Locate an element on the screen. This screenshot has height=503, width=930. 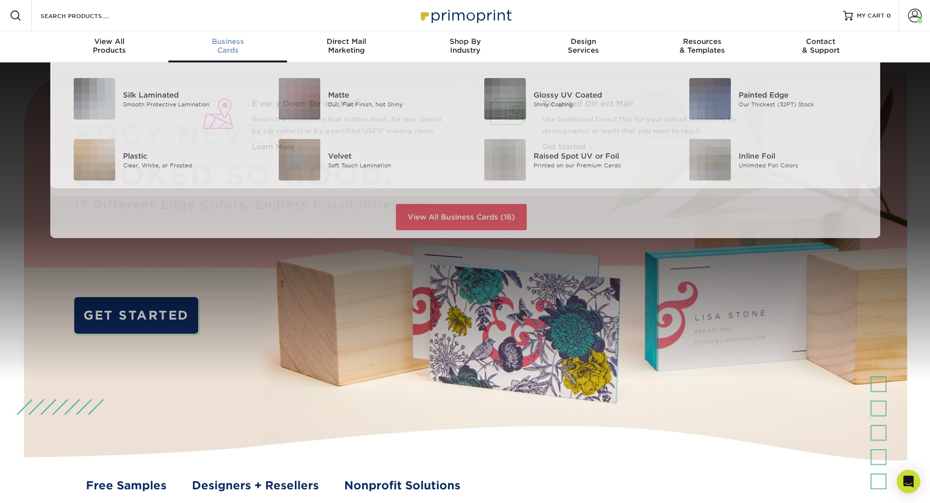
div: Velvet is located at coordinates (392, 156).